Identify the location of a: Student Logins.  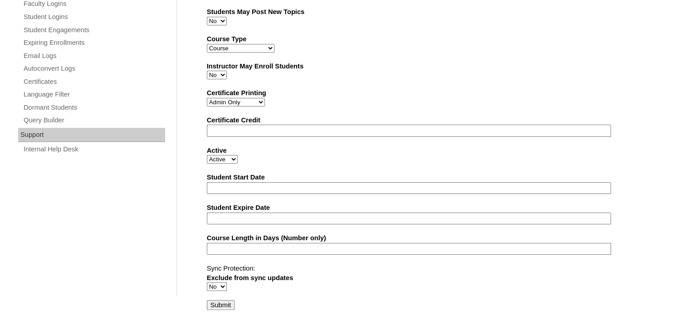
(94, 17).